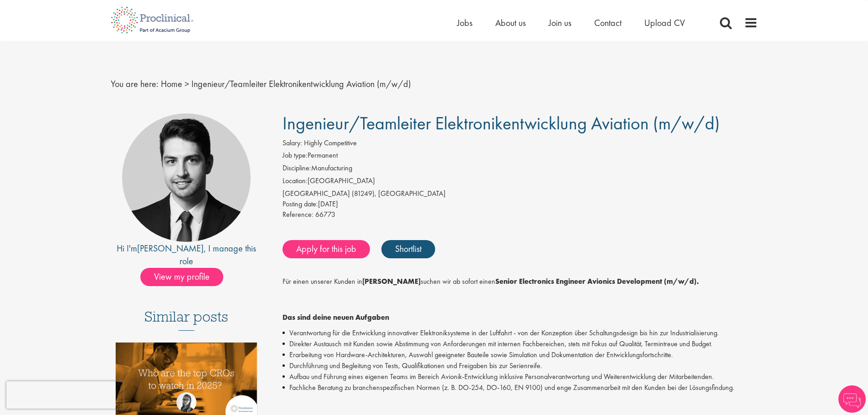  Describe the element at coordinates (187, 276) in the screenshot. I see `a: View my profile` at that location.